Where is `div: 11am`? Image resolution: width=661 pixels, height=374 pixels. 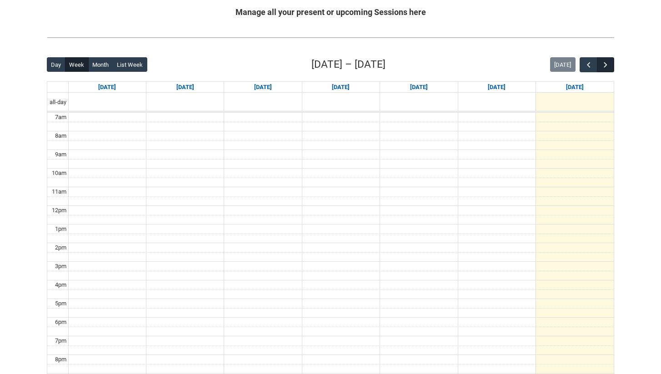 div: 11am is located at coordinates (59, 192).